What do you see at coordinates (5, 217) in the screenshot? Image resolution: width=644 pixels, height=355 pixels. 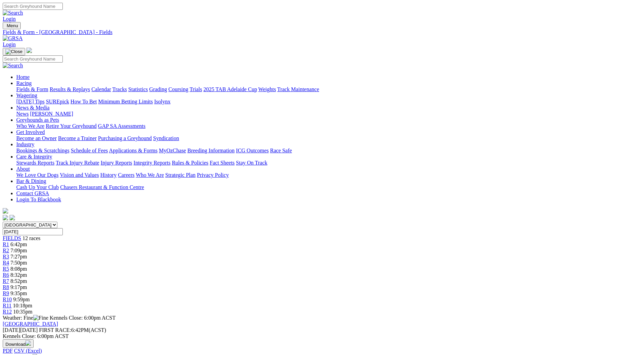 I see `img: facebook.svg` at bounding box center [5, 217].